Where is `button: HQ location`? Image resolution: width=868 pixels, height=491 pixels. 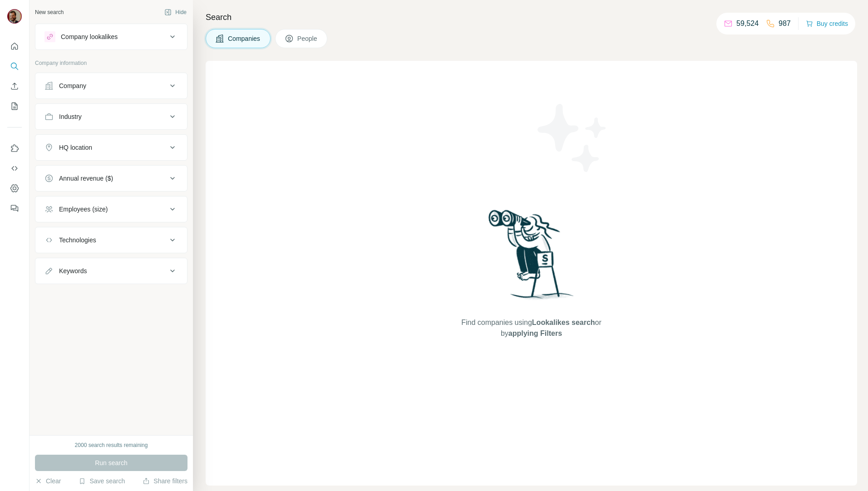
button: HQ location is located at coordinates (111, 148).